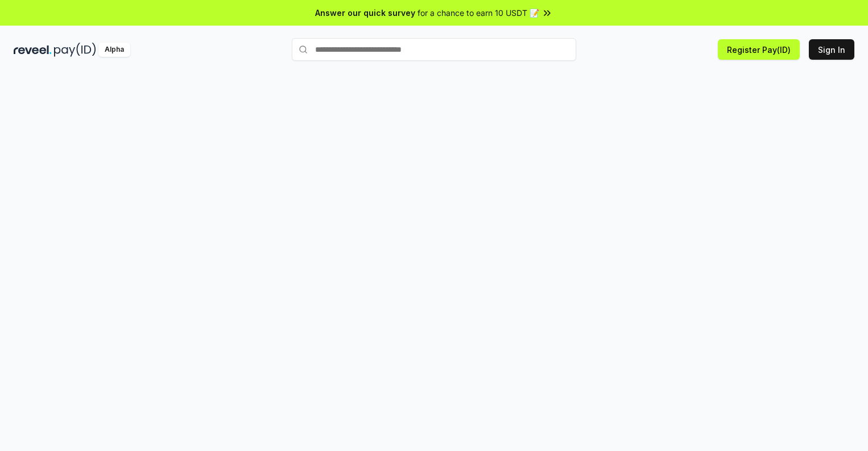 This screenshot has width=868, height=451. Describe the element at coordinates (759, 50) in the screenshot. I see `button: Register Pay(ID)` at that location.